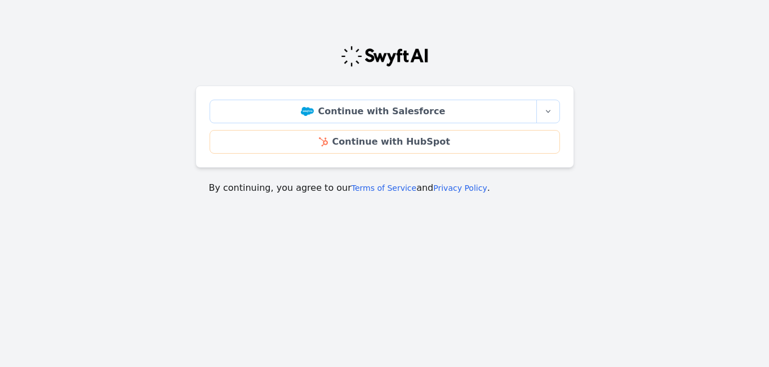  Describe the element at coordinates (385, 188) in the screenshot. I see `p: By continuing, you agree to our and .` at that location.